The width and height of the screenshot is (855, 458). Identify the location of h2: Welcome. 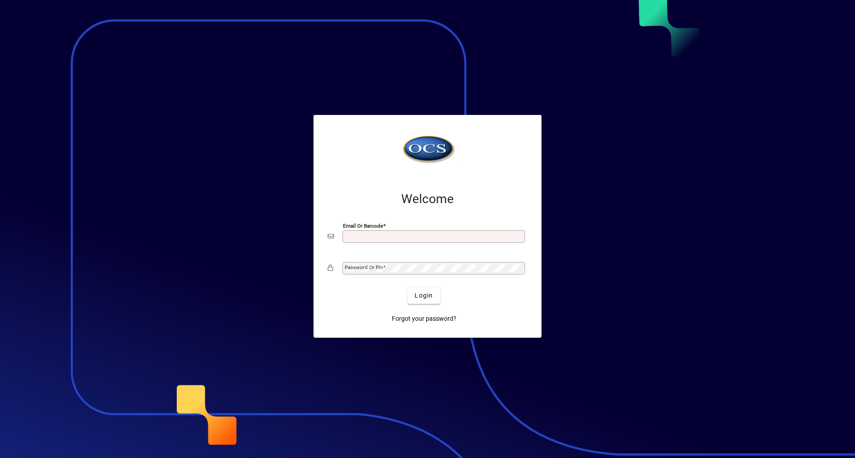
(428, 199).